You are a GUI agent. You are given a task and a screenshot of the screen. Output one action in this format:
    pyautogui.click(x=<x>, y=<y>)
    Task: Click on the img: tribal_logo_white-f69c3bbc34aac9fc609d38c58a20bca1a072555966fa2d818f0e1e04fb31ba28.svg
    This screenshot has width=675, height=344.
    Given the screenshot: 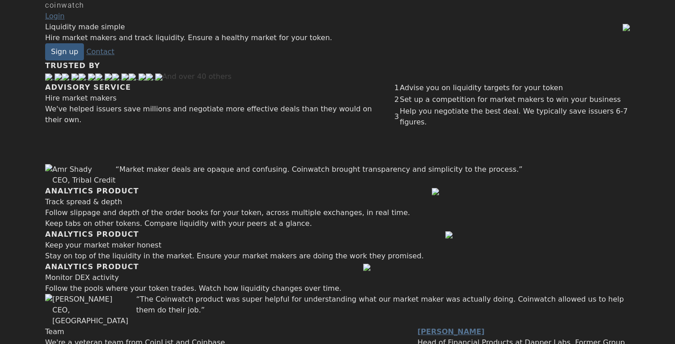 What is the action you would take?
    pyautogui.click(x=149, y=77)
    